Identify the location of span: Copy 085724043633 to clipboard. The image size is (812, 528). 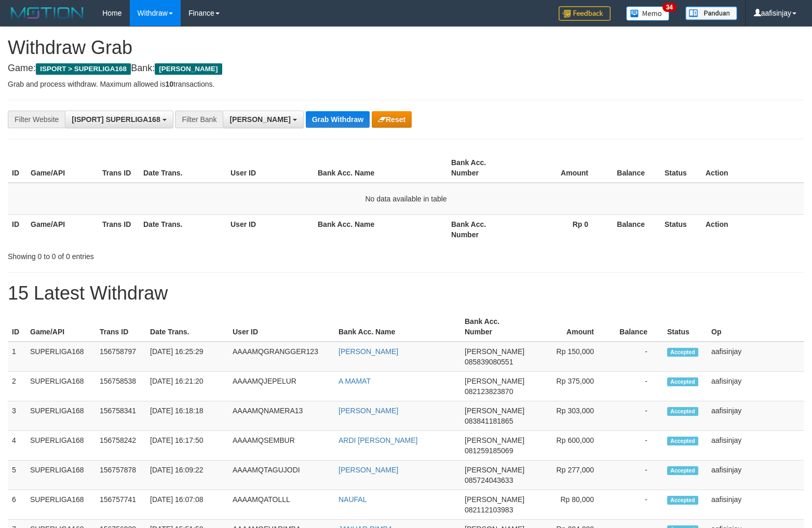
(488, 480).